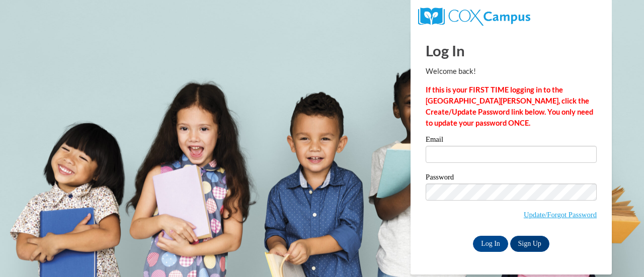 The height and width of the screenshot is (277, 644). I want to click on label: Email, so click(511, 141).